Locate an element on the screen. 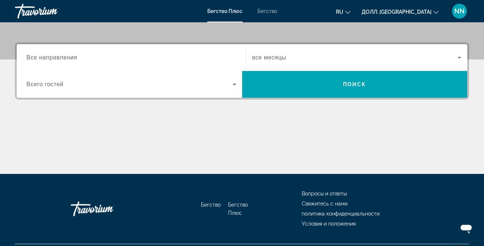  button: Изменить язык is located at coordinates (343, 12).